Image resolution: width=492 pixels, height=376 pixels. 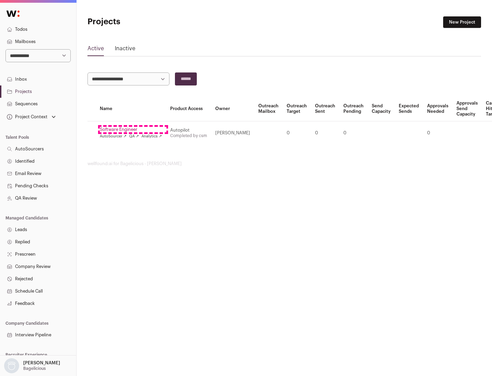 I want to click on a: Analytics ↗, so click(x=151, y=136).